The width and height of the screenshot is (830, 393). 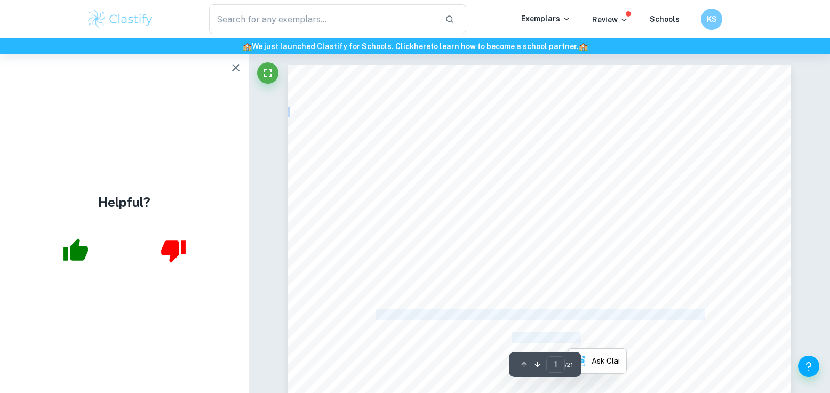 I want to click on span: Group 4, so click(x=539, y=210).